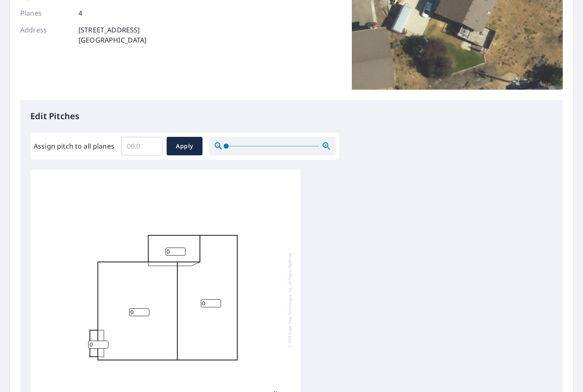 This screenshot has height=392, width=583. I want to click on span: Apply, so click(184, 147).